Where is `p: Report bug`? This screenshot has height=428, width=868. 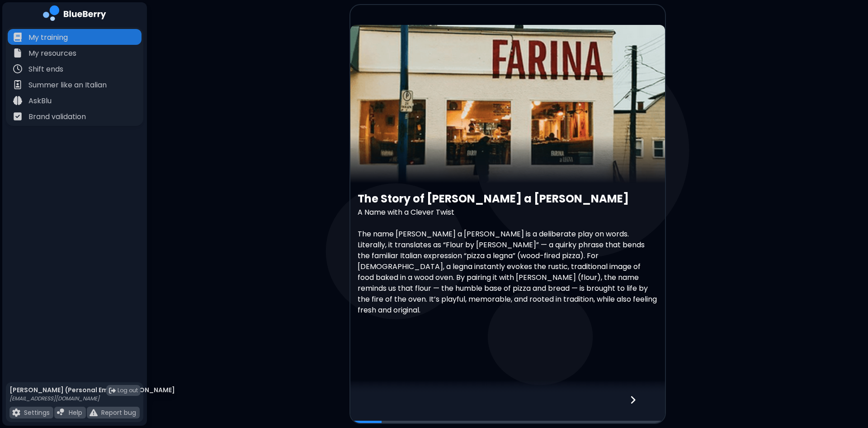 p: Report bug is located at coordinates (118, 412).